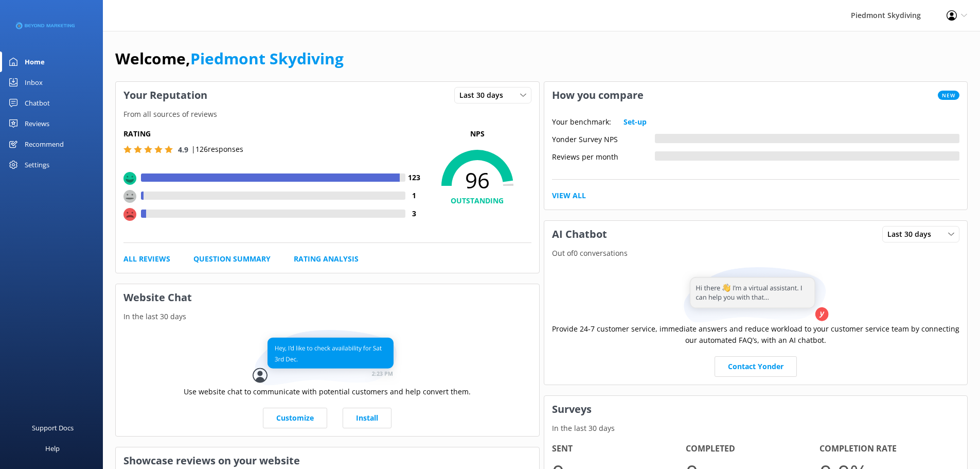 Image resolution: width=980 pixels, height=469 pixels. I want to click on span: 4.9, so click(183, 150).